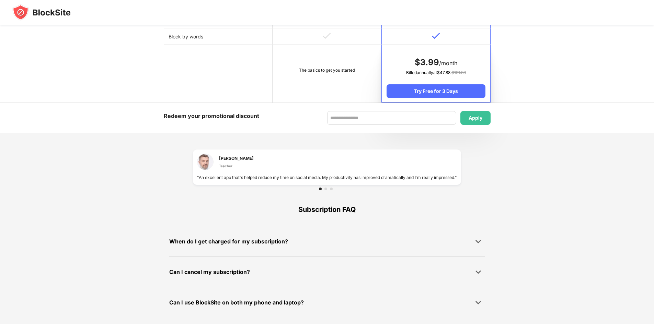 This screenshot has width=654, height=324. Describe the element at coordinates (236, 166) in the screenshot. I see `div: Teacher` at that location.